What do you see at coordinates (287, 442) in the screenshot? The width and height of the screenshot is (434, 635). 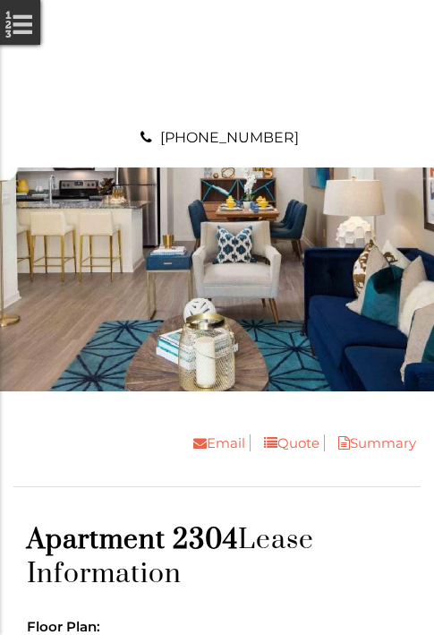 I see `a: Quote` at bounding box center [287, 442].